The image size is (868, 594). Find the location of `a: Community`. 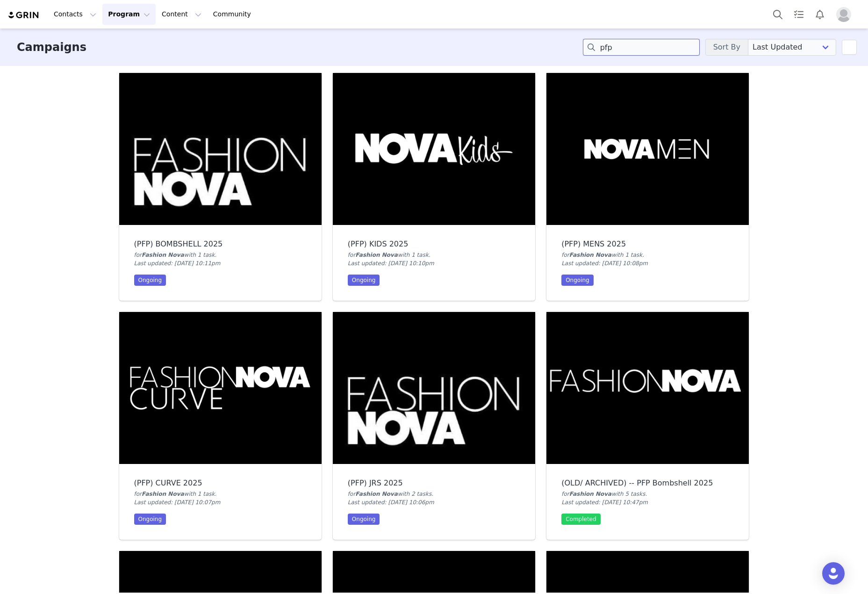

a: Community is located at coordinates (234, 14).